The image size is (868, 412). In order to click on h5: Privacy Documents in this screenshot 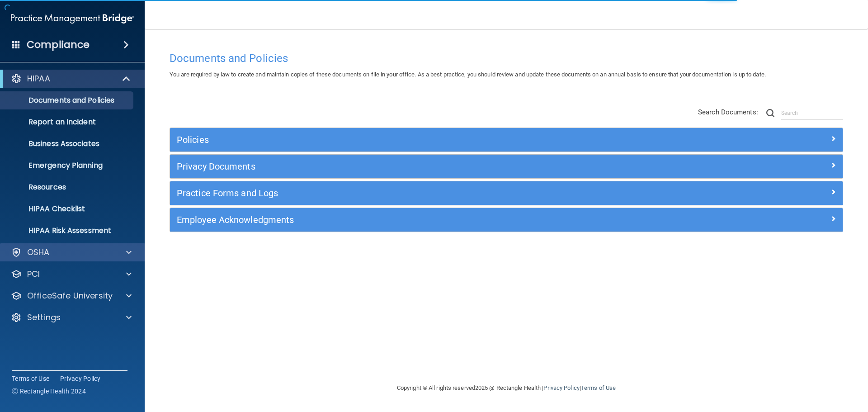, I will do `click(422, 166)`.